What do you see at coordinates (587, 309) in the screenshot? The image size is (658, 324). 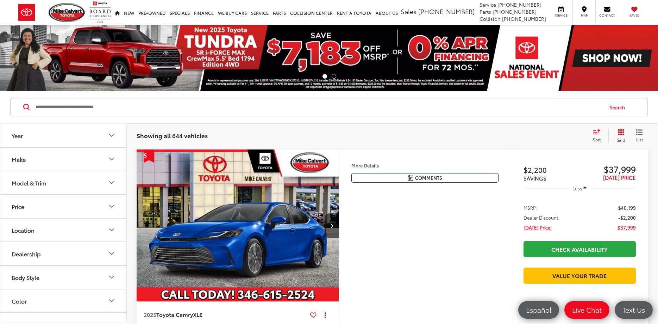 I see `a: Live Chat` at bounding box center [587, 309].